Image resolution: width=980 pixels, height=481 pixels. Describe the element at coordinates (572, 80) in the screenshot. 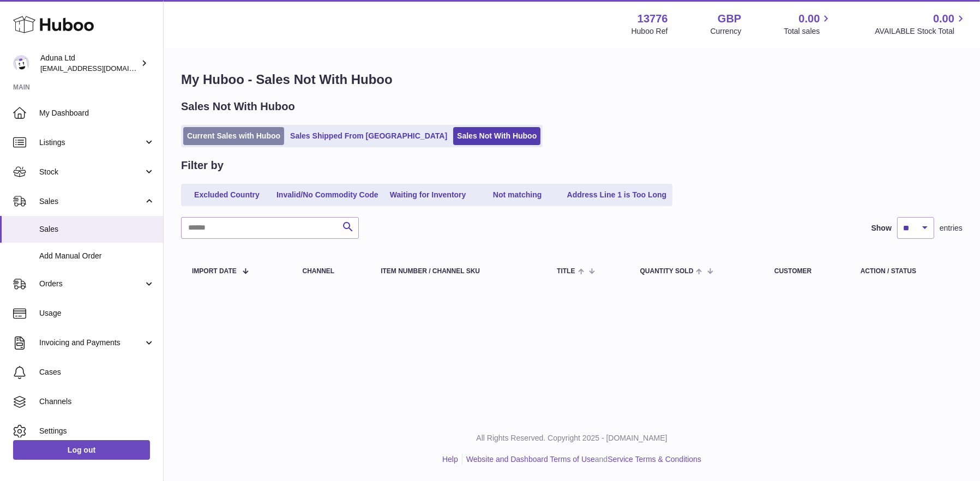

I see `h1: My Huboo - Sales Not With Huboo` at that location.